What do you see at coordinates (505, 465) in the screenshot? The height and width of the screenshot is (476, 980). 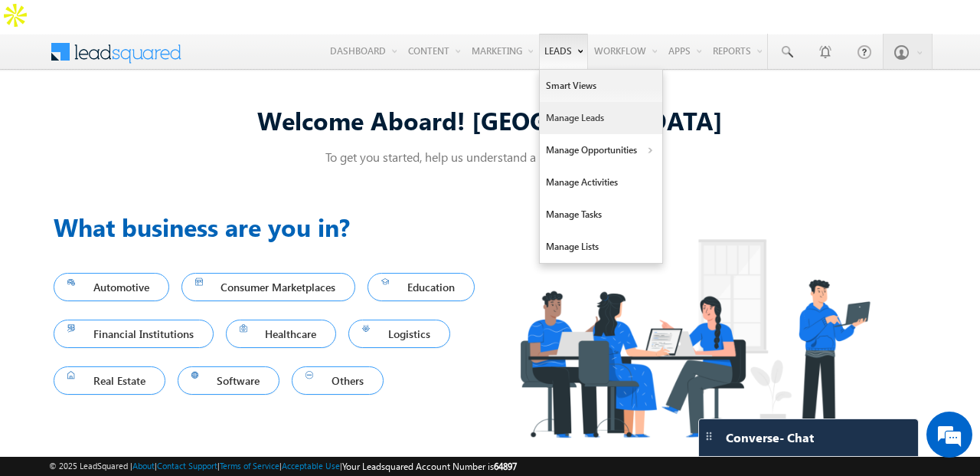 I see `span: 64897` at bounding box center [505, 465].